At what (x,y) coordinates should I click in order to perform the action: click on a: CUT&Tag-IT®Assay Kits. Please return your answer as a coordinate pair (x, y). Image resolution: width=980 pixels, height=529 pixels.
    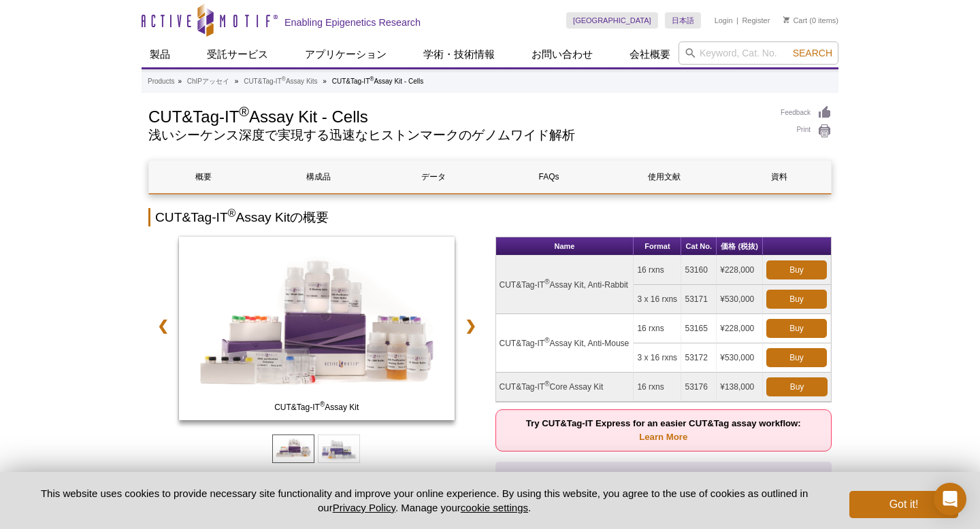
    Looking at the image, I should click on (281, 81).